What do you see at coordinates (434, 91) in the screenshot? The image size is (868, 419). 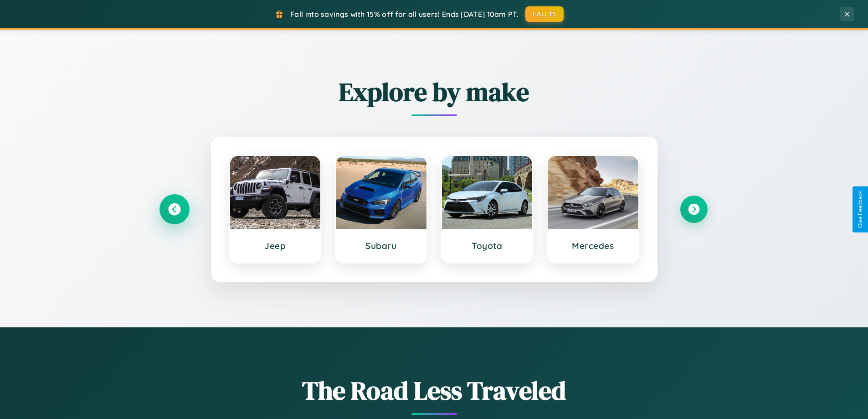 I see `h2: Explore by make` at bounding box center [434, 91].